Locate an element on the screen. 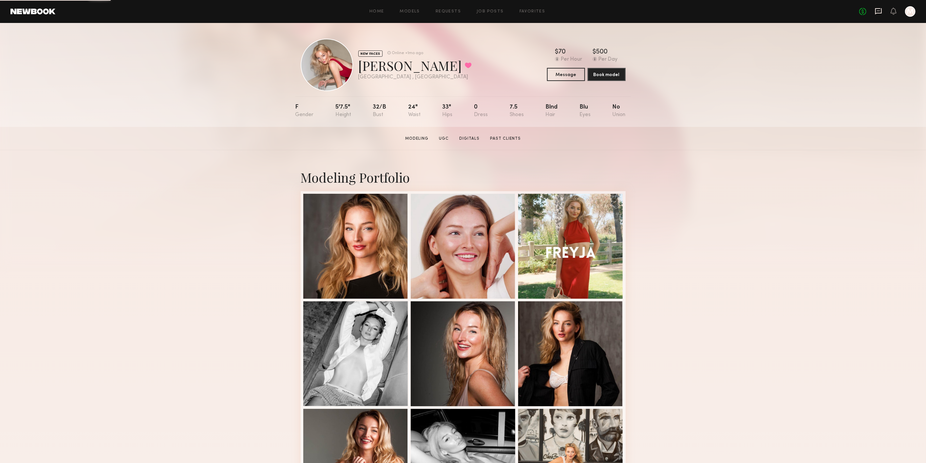 Image resolution: width=926 pixels, height=463 pixels. div: 32/b is located at coordinates (379, 111).